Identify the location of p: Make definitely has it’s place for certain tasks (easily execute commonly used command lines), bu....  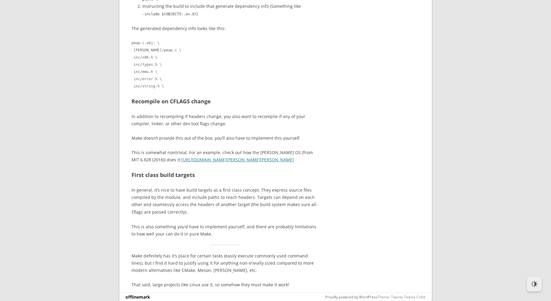
(225, 263).